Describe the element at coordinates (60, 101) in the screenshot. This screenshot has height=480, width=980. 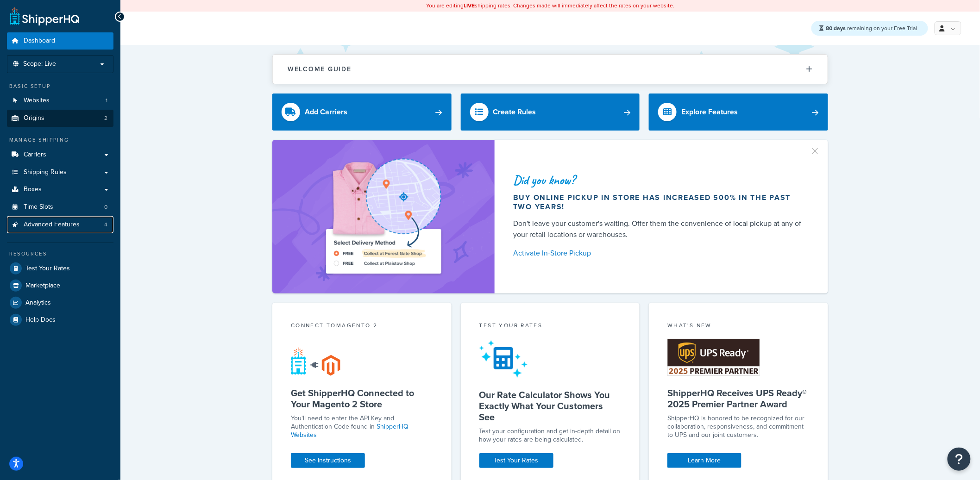
I see `a: Websites1` at that location.